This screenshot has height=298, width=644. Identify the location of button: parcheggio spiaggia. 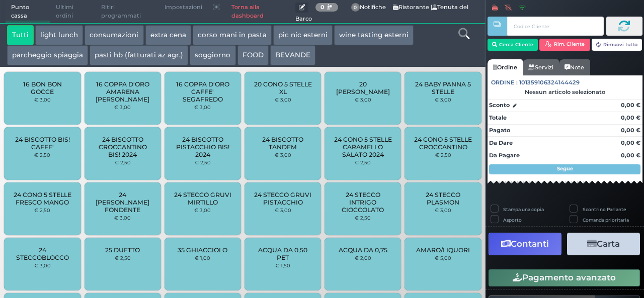
(47, 55).